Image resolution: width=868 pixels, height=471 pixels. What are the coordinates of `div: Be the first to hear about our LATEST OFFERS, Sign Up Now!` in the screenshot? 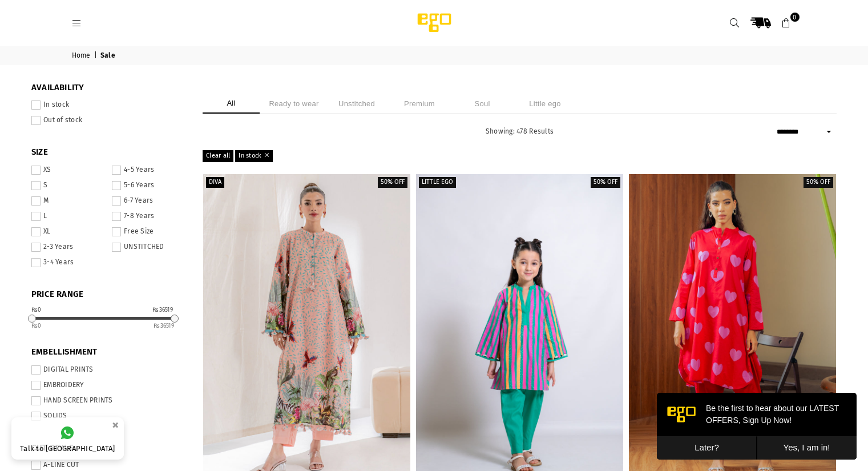 It's located at (119, 22).